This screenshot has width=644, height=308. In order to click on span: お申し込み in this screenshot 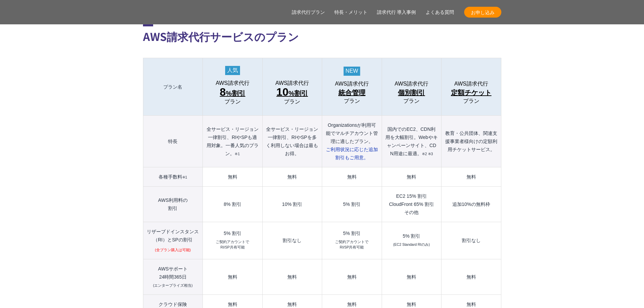, I will do `click(483, 12)`.